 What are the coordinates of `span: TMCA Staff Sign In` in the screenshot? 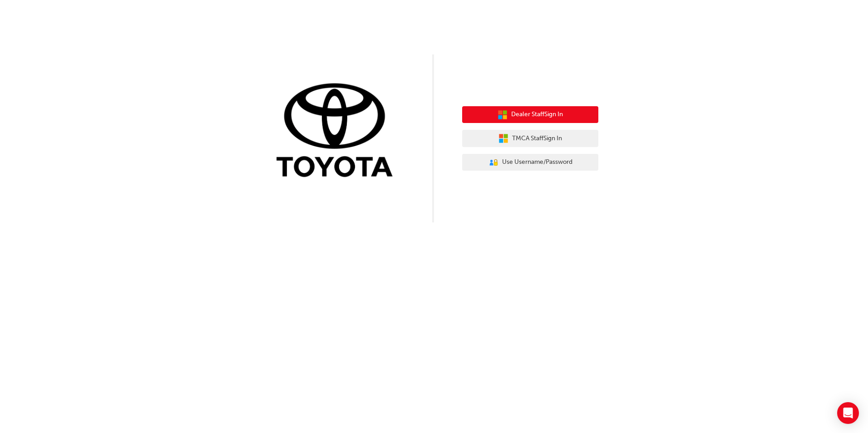 It's located at (537, 139).